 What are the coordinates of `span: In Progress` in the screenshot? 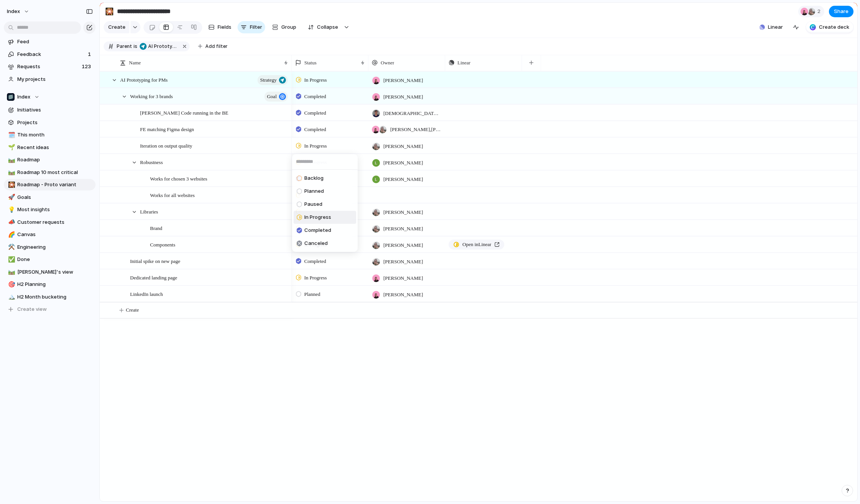 It's located at (318, 218).